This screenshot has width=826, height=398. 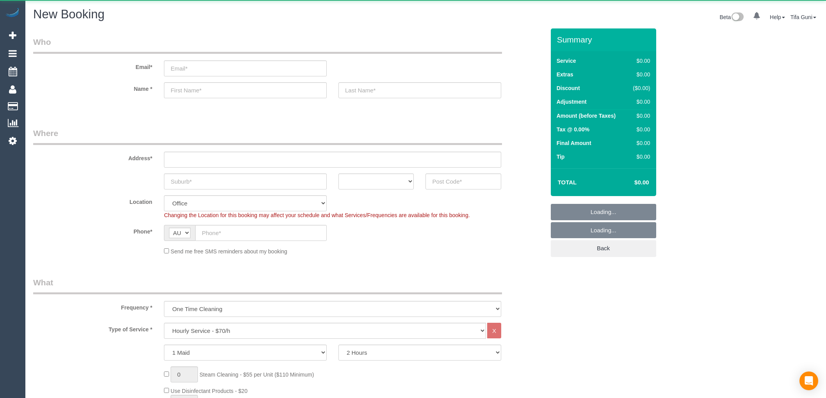 I want to click on input: Email*, so click(x=245, y=68).